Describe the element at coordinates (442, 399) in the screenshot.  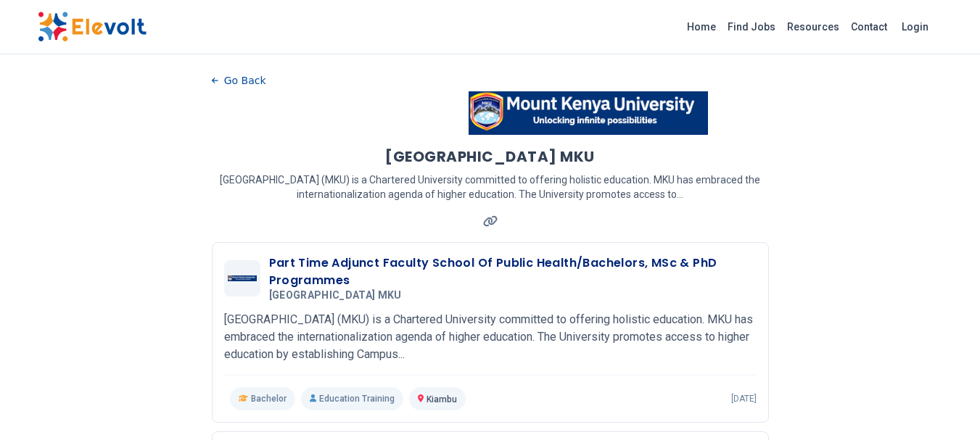
I see `span: Kiambu` at that location.